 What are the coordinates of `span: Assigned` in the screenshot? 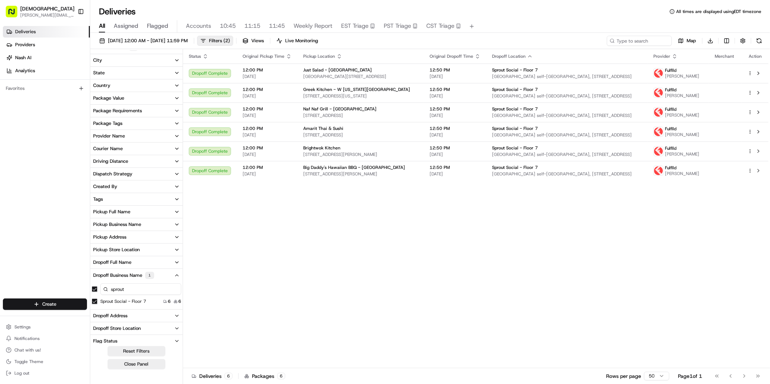 It's located at (126, 26).